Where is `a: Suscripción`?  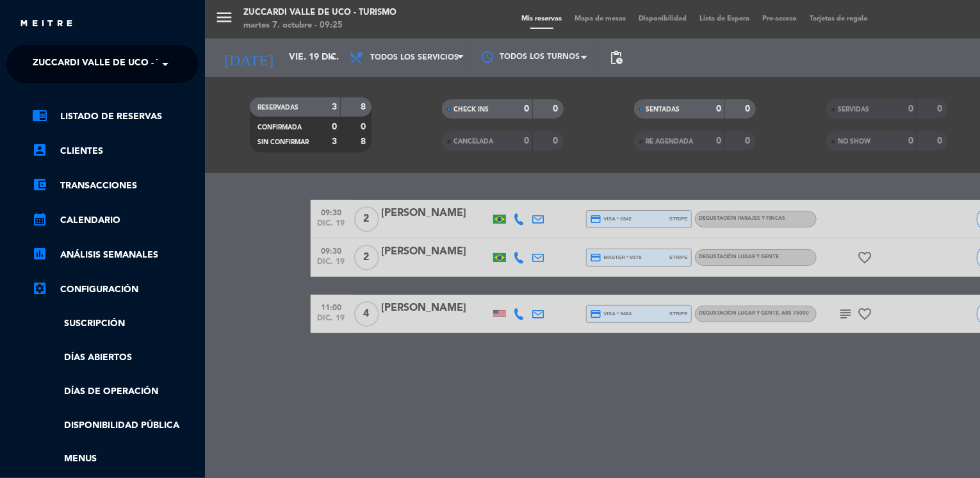 a: Suscripción is located at coordinates (115, 323).